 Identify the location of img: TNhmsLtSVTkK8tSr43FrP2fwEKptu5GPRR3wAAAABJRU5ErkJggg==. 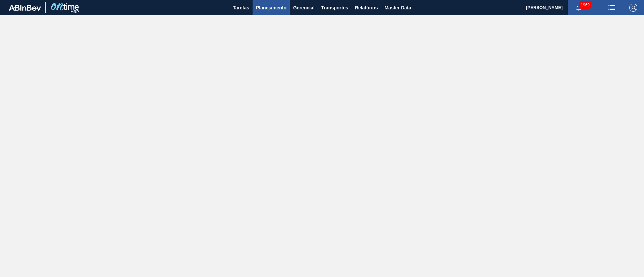
(25, 8).